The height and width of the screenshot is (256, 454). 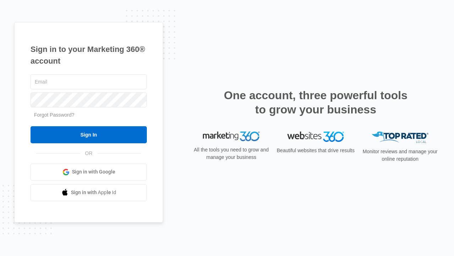 What do you see at coordinates (89, 82) in the screenshot?
I see `input: Email` at bounding box center [89, 82].